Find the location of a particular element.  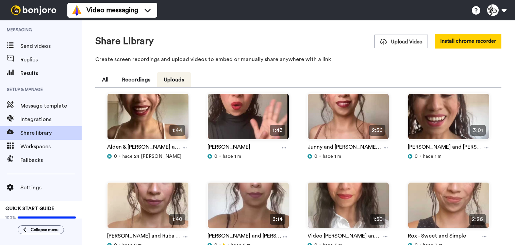

span: 100% is located at coordinates (11, 218).